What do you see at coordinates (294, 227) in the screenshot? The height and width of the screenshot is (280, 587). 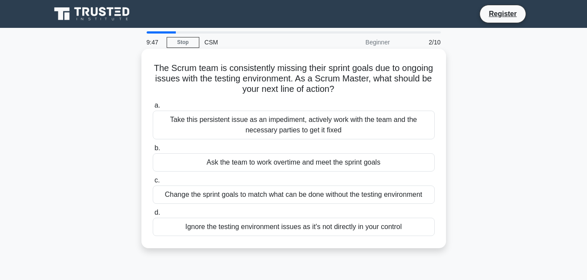 I see `div: Ignore the testing environment issues as it's not directly in your control` at bounding box center [294, 227].